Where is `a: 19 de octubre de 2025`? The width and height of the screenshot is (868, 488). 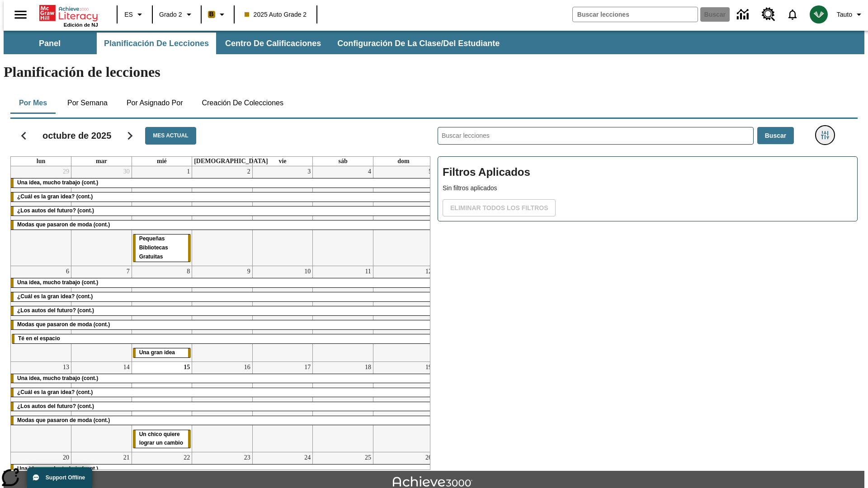 a: 19 de octubre de 2025 is located at coordinates (429, 368).